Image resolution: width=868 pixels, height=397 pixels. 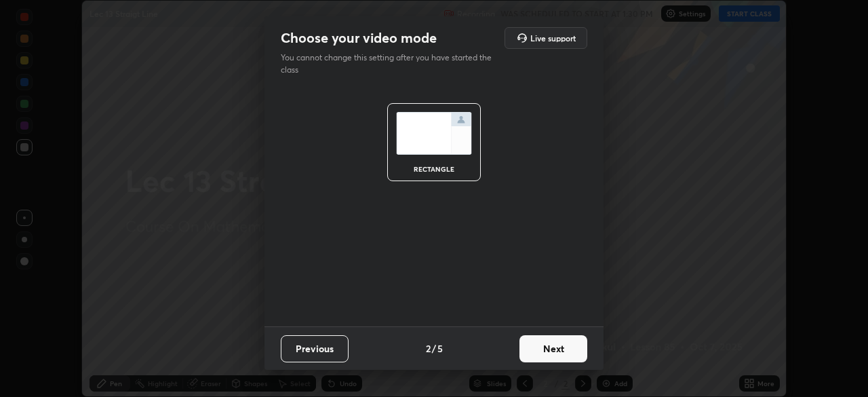 I want to click on p: You cannot change this setting after you have started the class, so click(x=391, y=64).